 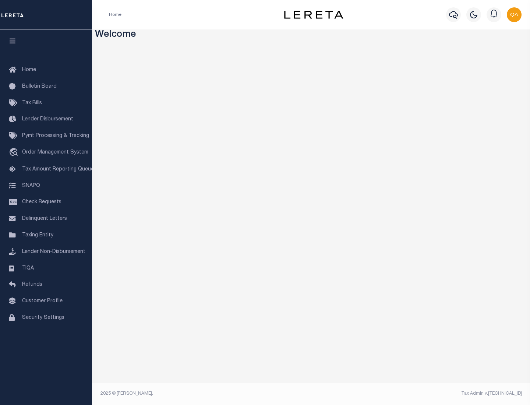 What do you see at coordinates (42, 202) in the screenshot?
I see `span: Check Requests` at bounding box center [42, 202].